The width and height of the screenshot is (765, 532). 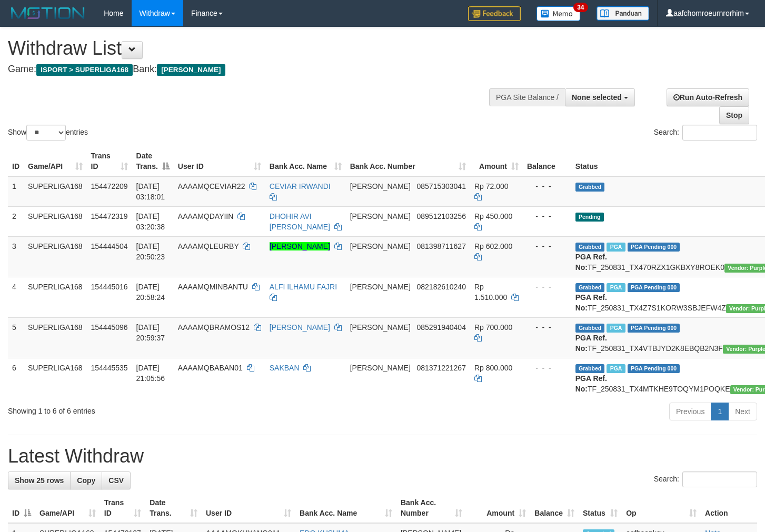 What do you see at coordinates (441, 327) in the screenshot?
I see `span: Copy 085291940404 to clipboard` at bounding box center [441, 327].